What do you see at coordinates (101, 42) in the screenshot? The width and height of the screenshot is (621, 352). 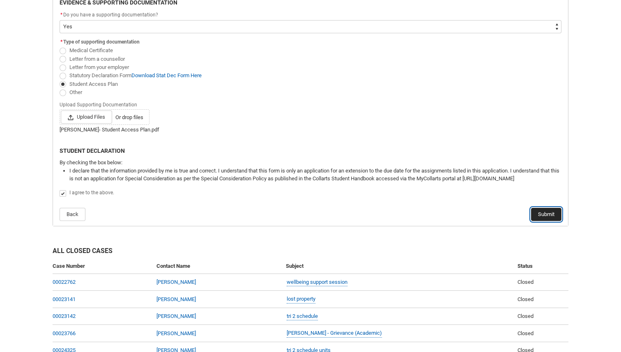 I see `span: Type of supporting documentation` at bounding box center [101, 42].